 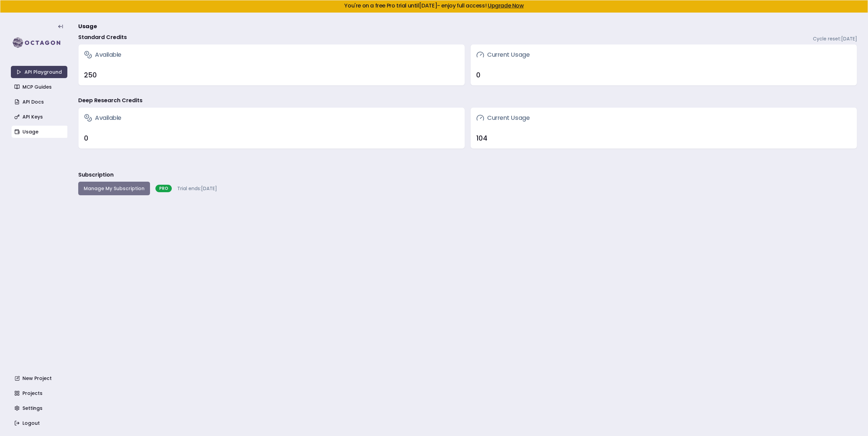 What do you see at coordinates (39, 43) in the screenshot?
I see `img: logo-rect-yK7x_WSZ.svg` at bounding box center [39, 43].